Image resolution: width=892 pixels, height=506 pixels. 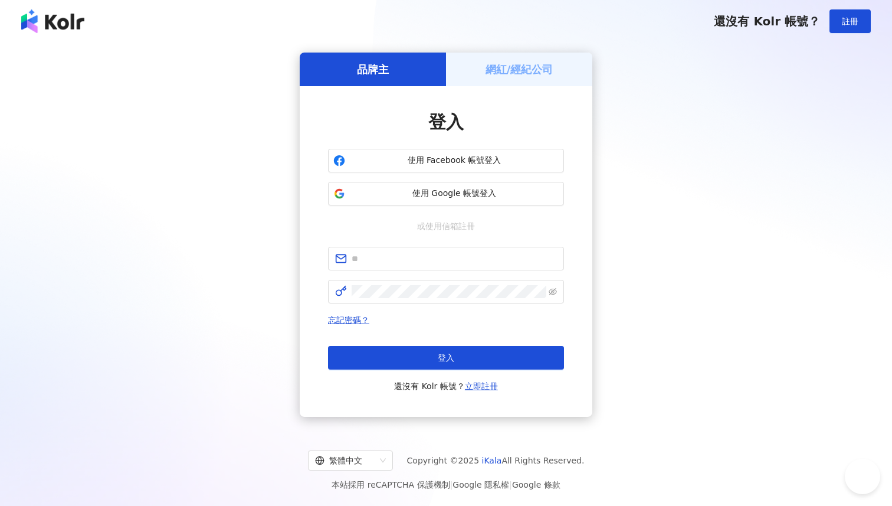 What do you see at coordinates (482, 386) in the screenshot?
I see `a: 立即註冊` at bounding box center [482, 386].